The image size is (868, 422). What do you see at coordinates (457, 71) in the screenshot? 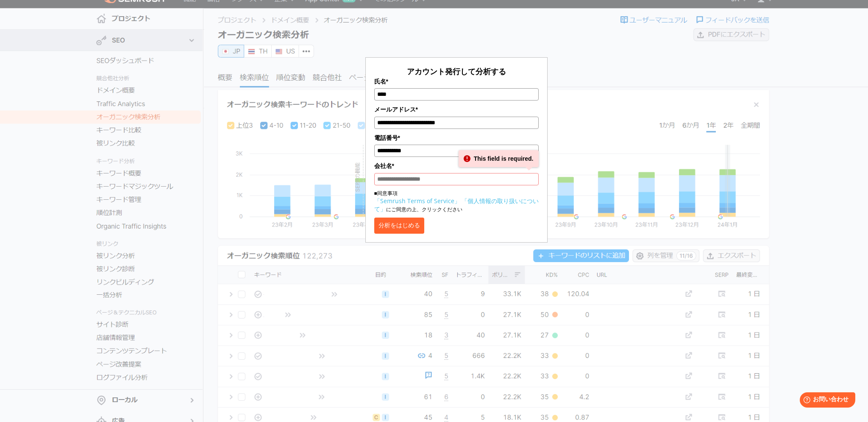
I see `span: アカウント発行して分析する` at bounding box center [457, 71].